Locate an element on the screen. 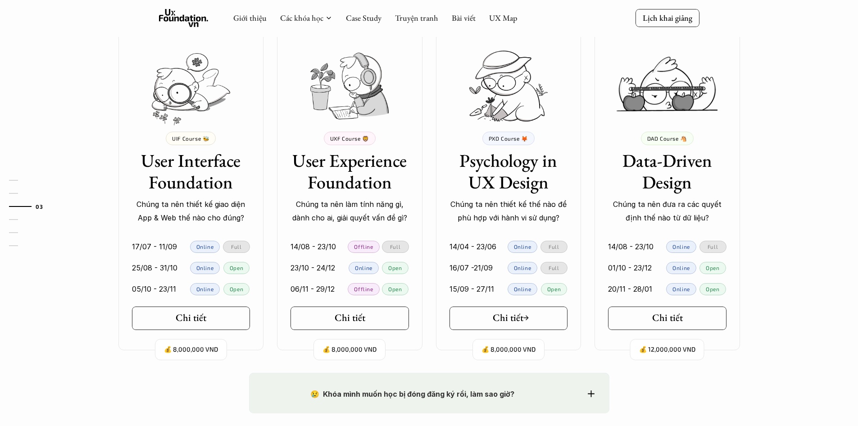 The height and width of the screenshot is (426, 858). p: 15/09 - 27/11 is located at coordinates (472, 289).